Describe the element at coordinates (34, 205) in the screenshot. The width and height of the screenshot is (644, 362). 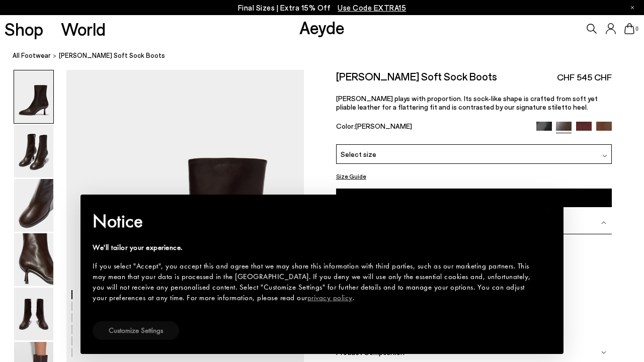
I see `img: Dorothy Soft Sock Boots - Image 3` at that location.